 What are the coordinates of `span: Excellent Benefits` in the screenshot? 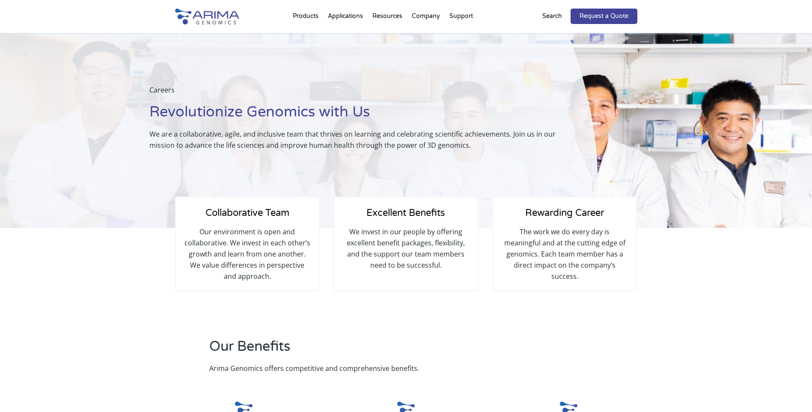 It's located at (406, 213).